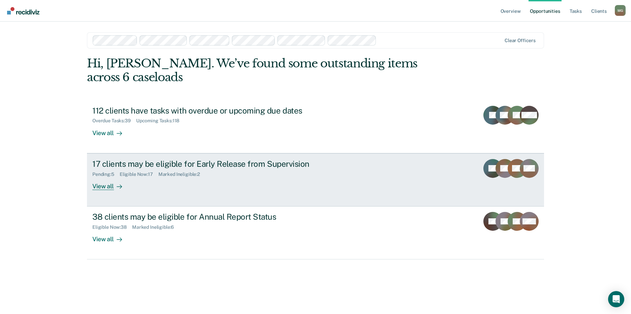 The width and height of the screenshot is (631, 314). I want to click on div: 112 clients have tasks with overdue or upcoming due dates, so click(211, 111).